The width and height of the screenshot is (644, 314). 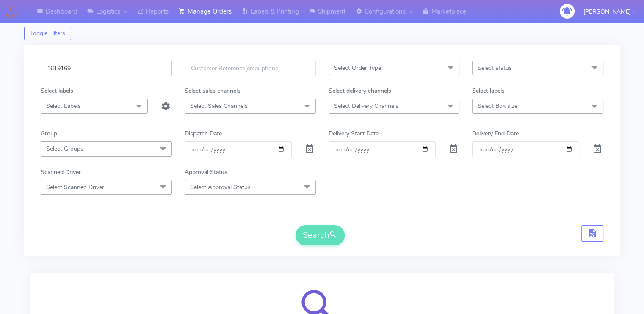 What do you see at coordinates (358, 67) in the screenshot?
I see `span: Select Order Type` at bounding box center [358, 67].